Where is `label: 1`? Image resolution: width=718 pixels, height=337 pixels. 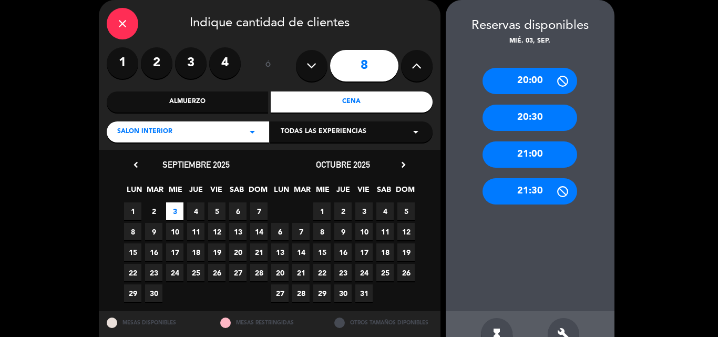
label: 1 is located at coordinates (123, 63).